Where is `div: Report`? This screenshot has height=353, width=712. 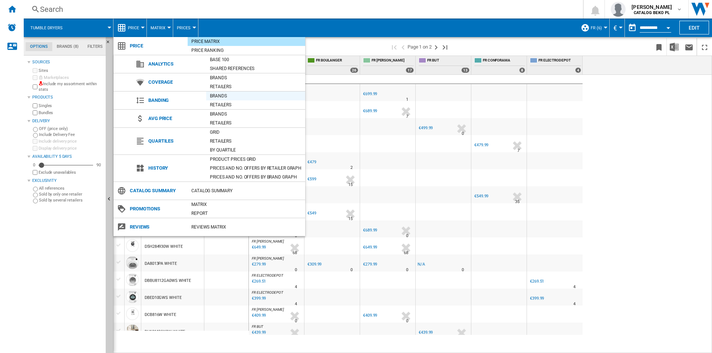
div: Report is located at coordinates (246, 213).